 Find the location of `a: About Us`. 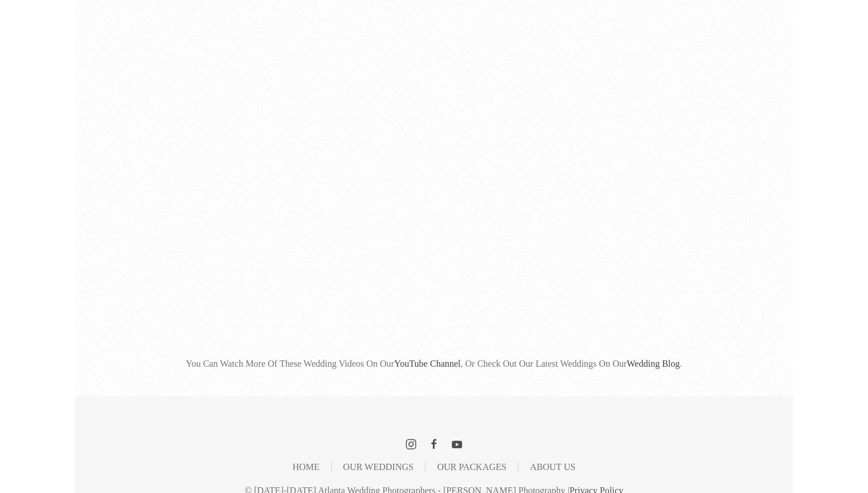

a: About Us is located at coordinates (552, 467).